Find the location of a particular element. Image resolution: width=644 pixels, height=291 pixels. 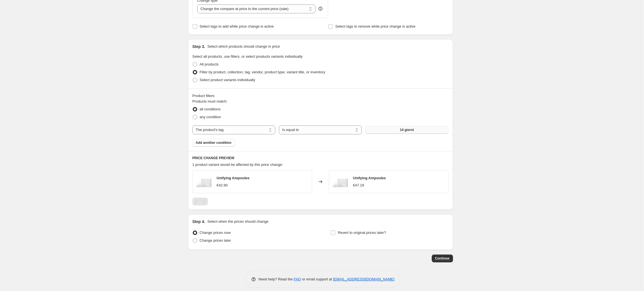

span: Filter by product, collection, tag, vendor, product type, variant title, or inventory is located at coordinates (263, 72).